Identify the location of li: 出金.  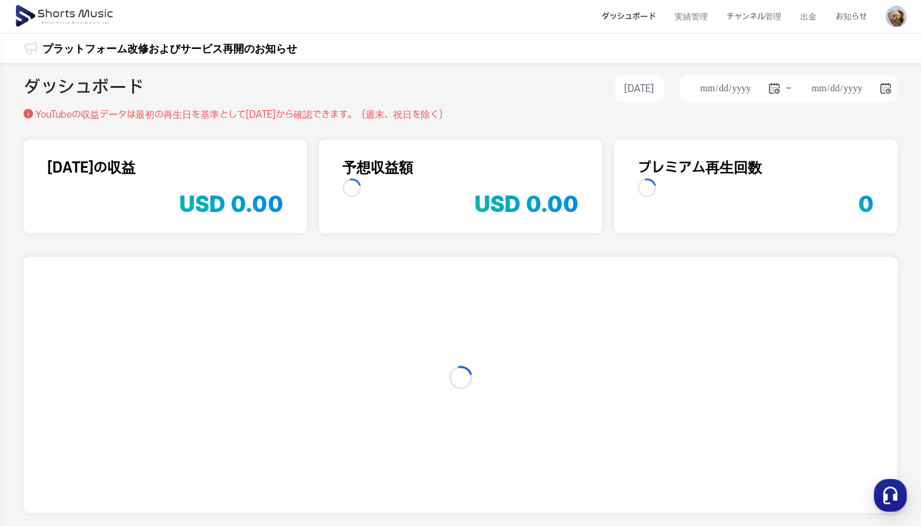
(809, 17).